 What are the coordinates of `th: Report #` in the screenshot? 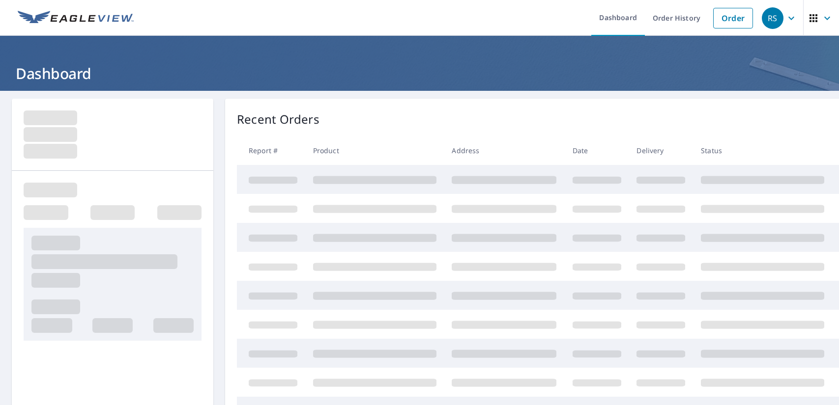 It's located at (271, 150).